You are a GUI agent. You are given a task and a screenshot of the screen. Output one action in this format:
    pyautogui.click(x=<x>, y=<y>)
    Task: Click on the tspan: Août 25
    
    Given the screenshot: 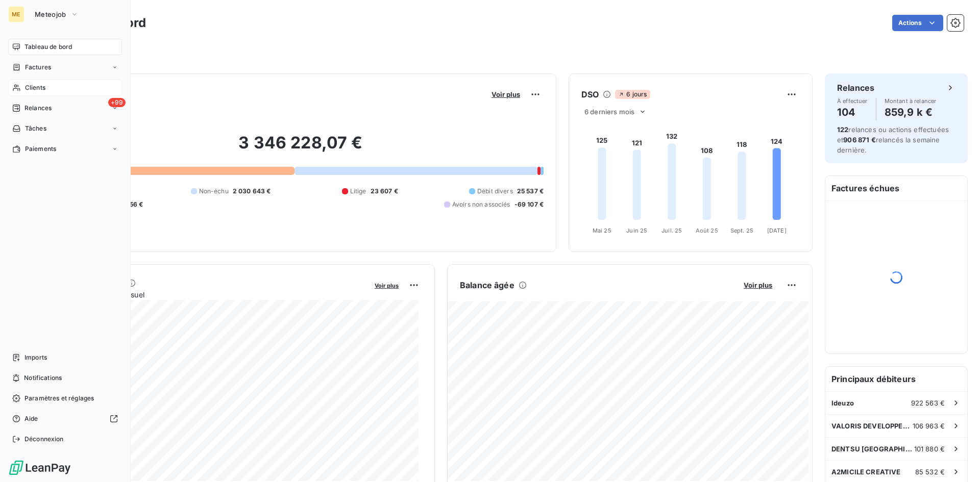 What is the action you would take?
    pyautogui.click(x=707, y=231)
    